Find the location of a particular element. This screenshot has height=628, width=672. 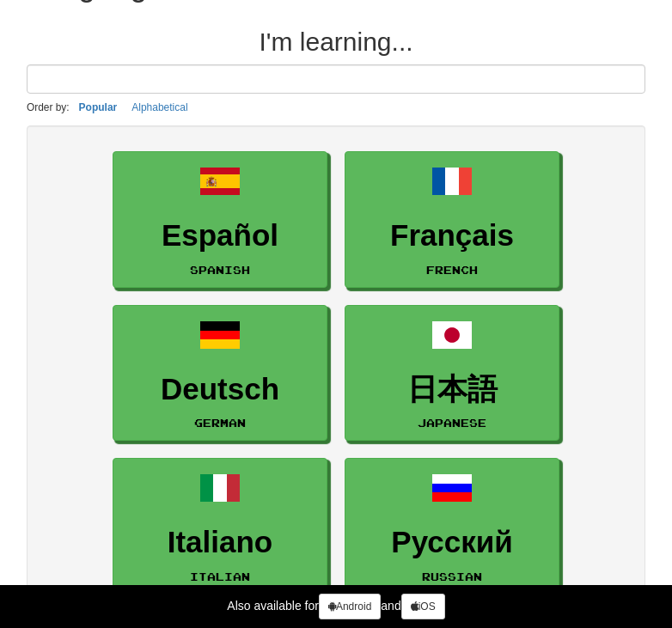

a: DeutschGerman is located at coordinates (220, 373).